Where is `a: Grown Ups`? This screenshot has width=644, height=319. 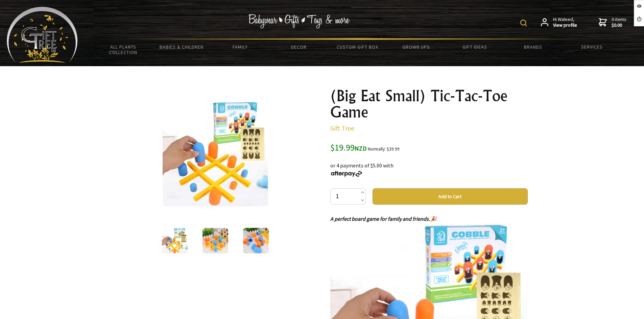 a: Grown Ups is located at coordinates (416, 47).